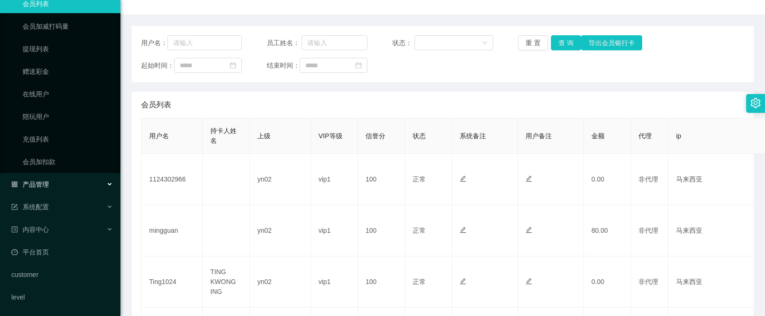 The image size is (765, 316). I want to click on span: 产品管理, so click(30, 184).